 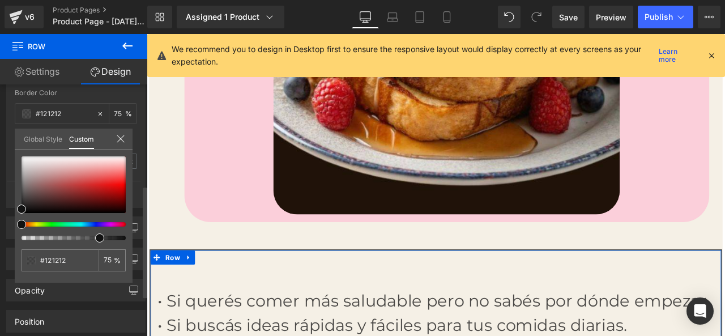 What do you see at coordinates (675, 55) in the screenshot?
I see `a: Learn more` at bounding box center [675, 55].